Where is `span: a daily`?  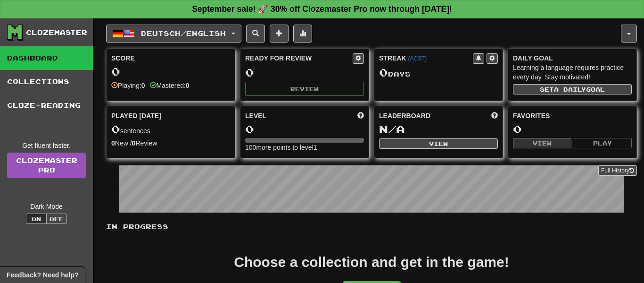
span: a daily is located at coordinates (570, 89).